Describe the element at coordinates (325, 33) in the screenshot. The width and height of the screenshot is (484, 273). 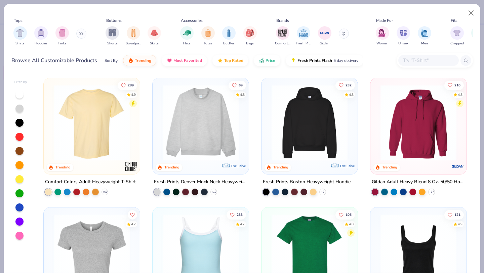
I see `img: Gildan Image` at that location.